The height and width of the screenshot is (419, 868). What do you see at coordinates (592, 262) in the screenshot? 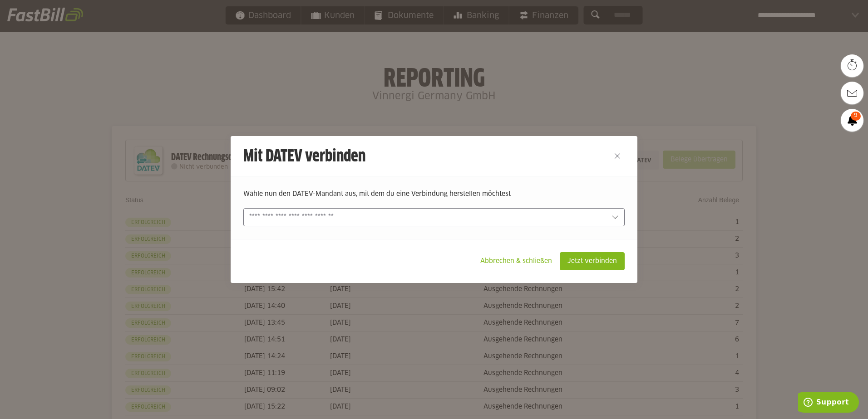
I see `sl-button: Jetzt verbinden` at bounding box center [592, 262].